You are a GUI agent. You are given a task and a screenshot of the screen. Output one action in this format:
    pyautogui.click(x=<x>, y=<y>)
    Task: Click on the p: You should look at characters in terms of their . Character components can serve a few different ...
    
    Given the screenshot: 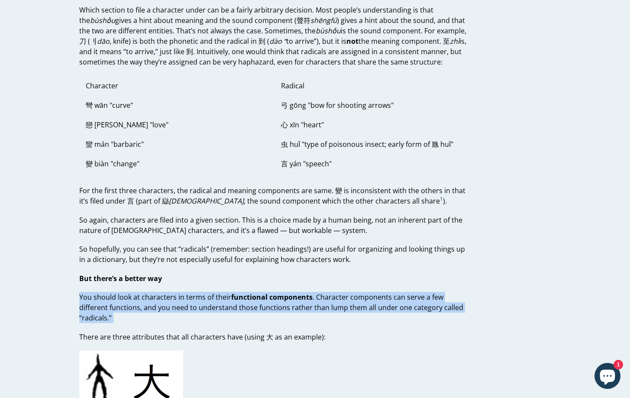 What is the action you would take?
    pyautogui.click(x=274, y=307)
    